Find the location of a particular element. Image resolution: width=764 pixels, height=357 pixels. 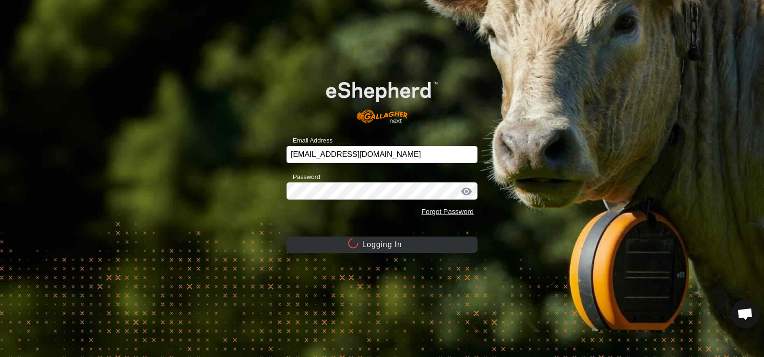

a: Forgot Password is located at coordinates (447, 212).